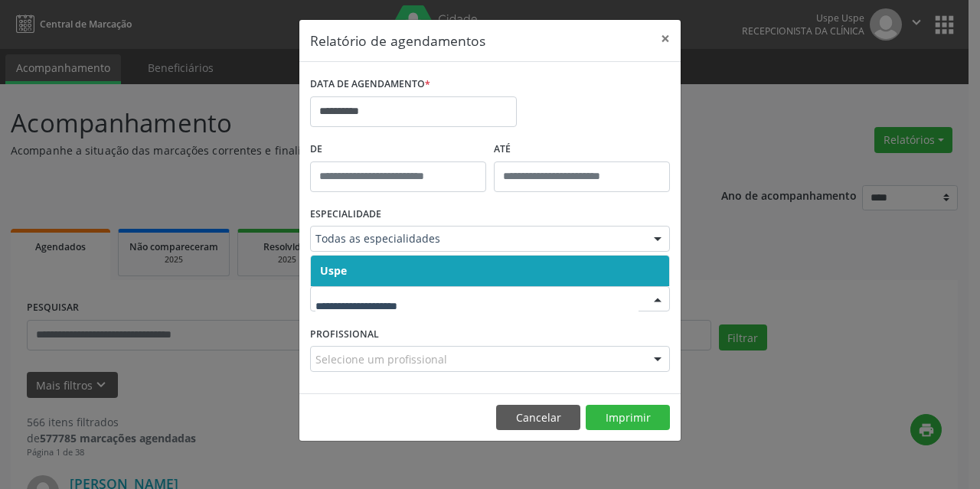  Describe the element at coordinates (477, 239) in the screenshot. I see `span: Todas as especialidades` at that location.